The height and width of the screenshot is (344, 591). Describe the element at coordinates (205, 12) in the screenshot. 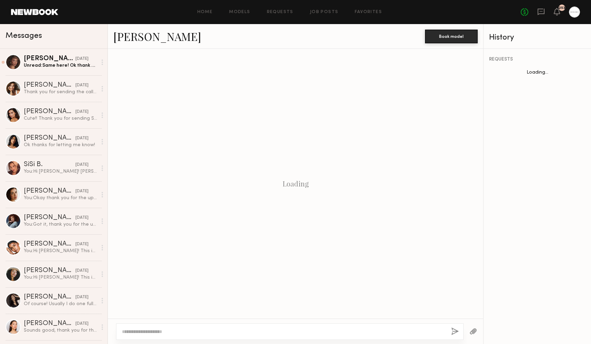

I see `a: Home` at that location.